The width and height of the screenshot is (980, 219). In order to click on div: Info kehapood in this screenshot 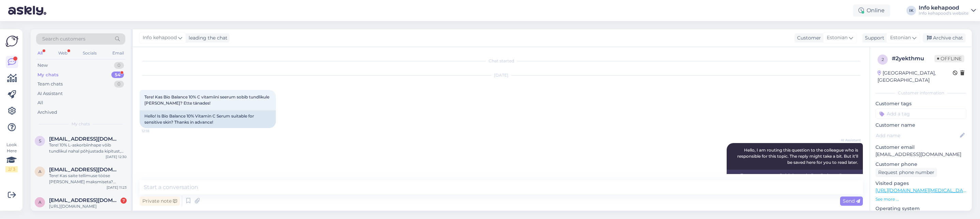, I will do `click(943, 8)`.